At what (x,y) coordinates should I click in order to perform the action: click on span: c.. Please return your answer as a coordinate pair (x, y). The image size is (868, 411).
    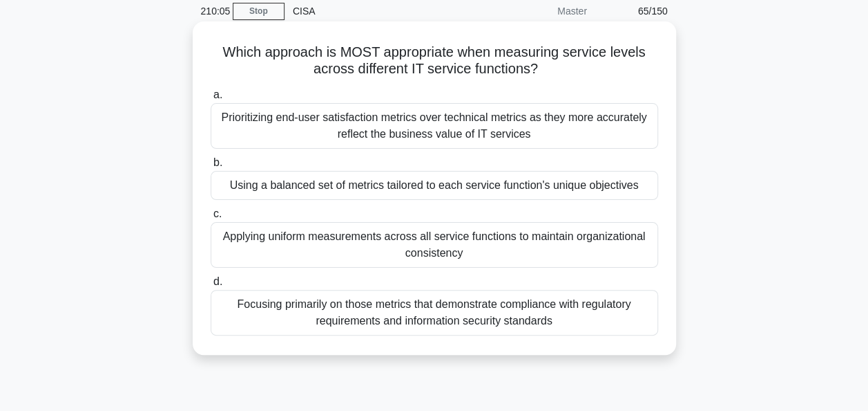
    Looking at the image, I should click on (218, 213).